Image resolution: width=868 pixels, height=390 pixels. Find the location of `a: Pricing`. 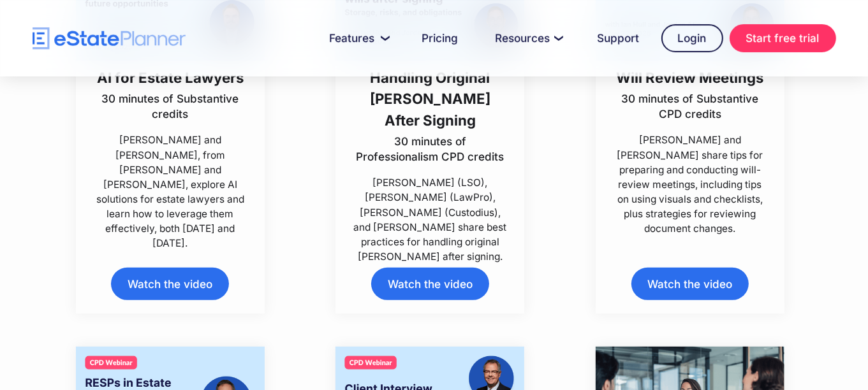

a: Pricing is located at coordinates (440, 38).